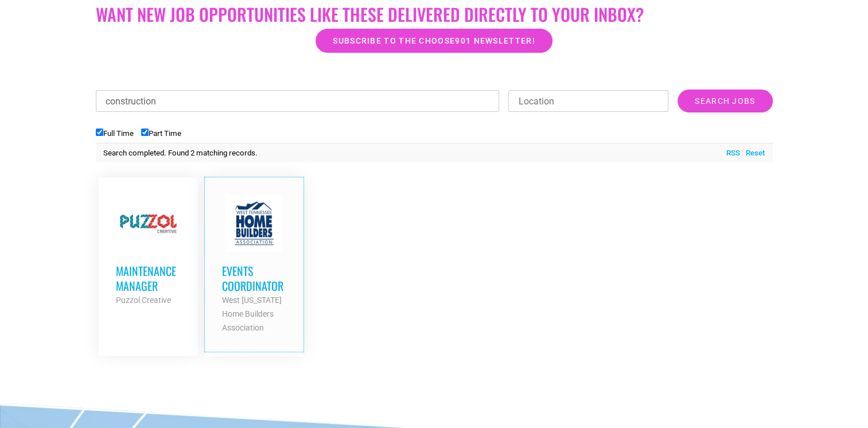 The width and height of the screenshot is (868, 428). What do you see at coordinates (731, 153) in the screenshot?
I see `a: RSS` at bounding box center [731, 153].